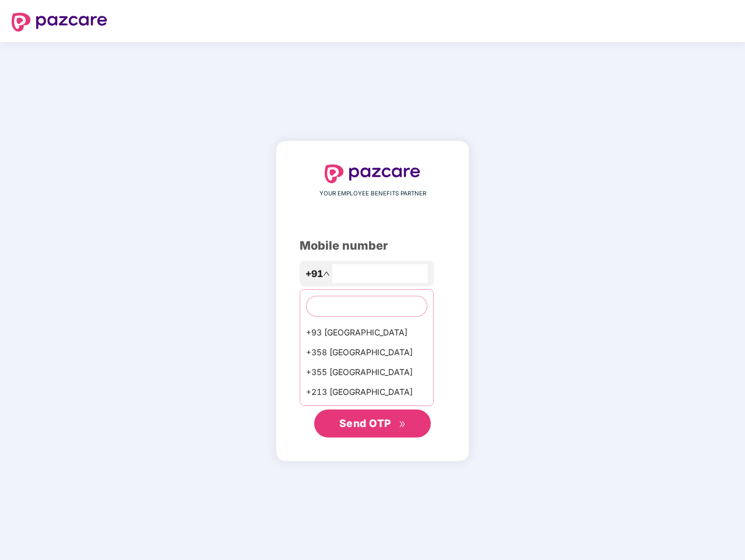 This screenshot has height=560, width=745. Describe the element at coordinates (372, 245) in the screenshot. I see `div: Mobile number` at that location.